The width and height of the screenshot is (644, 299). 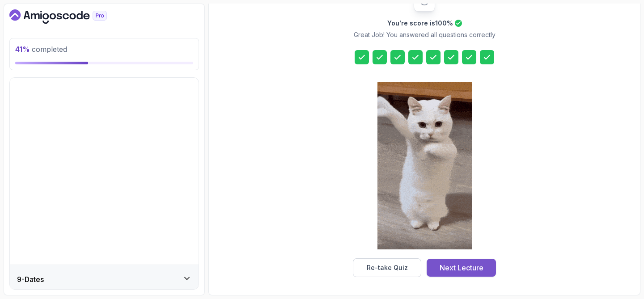 I want to click on div: Re-take Quiz, so click(x=387, y=268).